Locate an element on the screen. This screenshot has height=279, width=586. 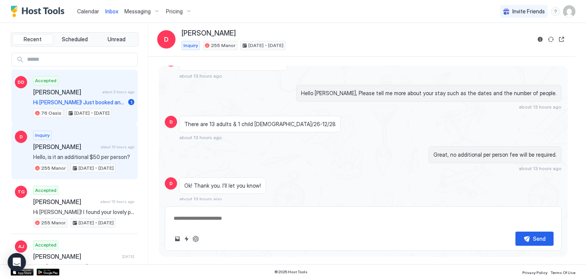
a: Privacy Policy is located at coordinates (535, 271).